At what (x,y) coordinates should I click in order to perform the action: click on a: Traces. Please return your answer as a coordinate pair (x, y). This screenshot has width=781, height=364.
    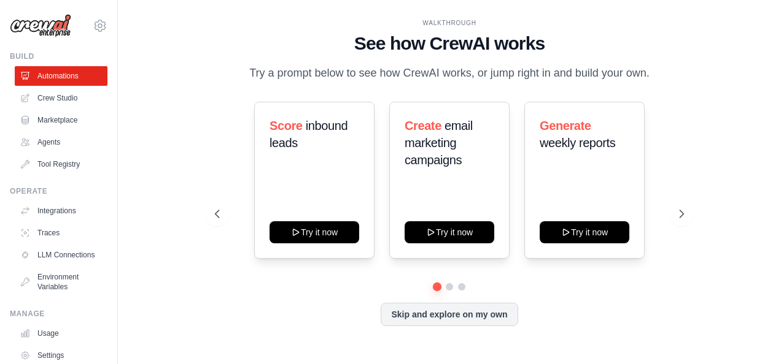
    Looking at the image, I should click on (61, 233).